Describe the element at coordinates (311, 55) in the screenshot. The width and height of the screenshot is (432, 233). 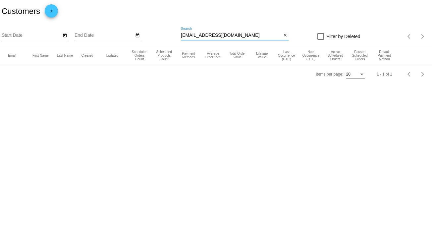
I see `button: Change sorting for NextScheduledOrderOccurrenceUtc` at that location.